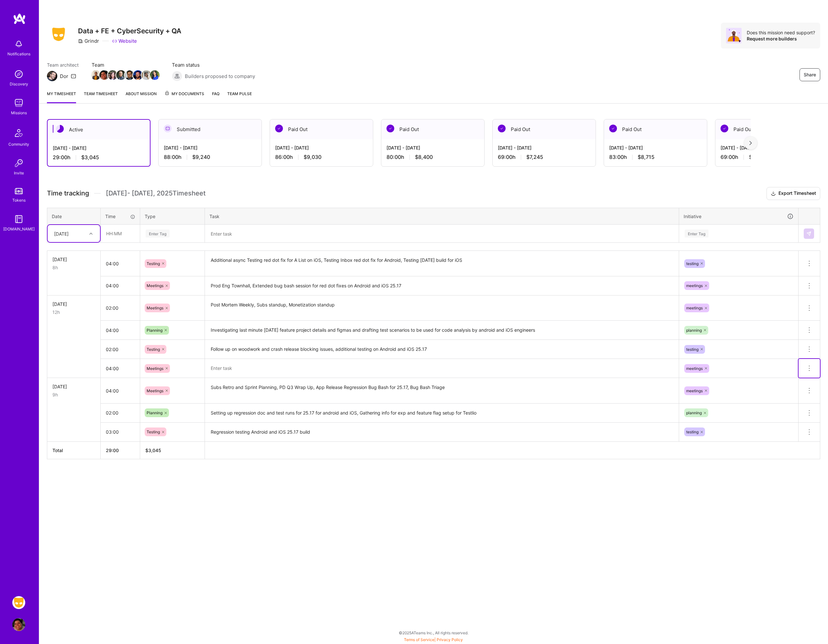 The image size is (828, 644). Describe the element at coordinates (19, 103) in the screenshot. I see `img: teamwork` at that location.